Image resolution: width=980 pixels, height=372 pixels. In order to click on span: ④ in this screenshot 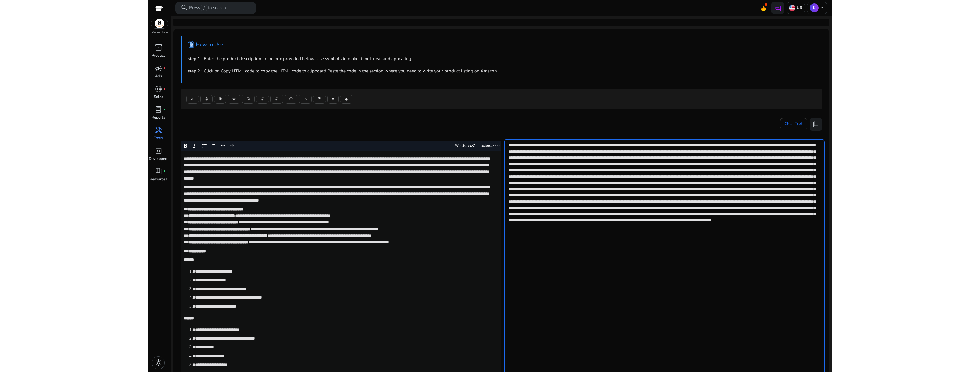, I will do `click(291, 99)`.